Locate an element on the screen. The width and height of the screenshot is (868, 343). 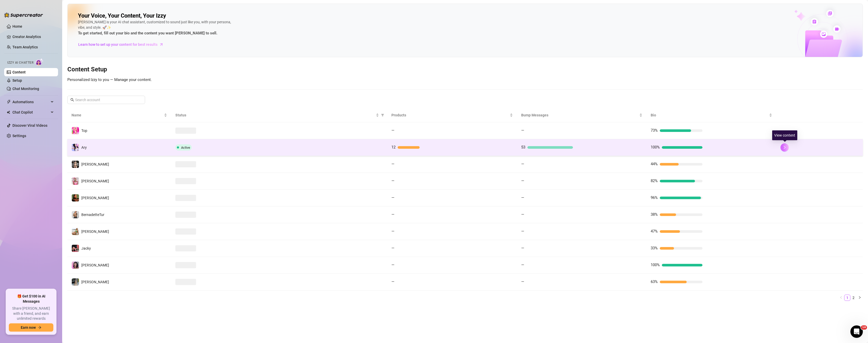
span: Earn now is located at coordinates (28, 327).